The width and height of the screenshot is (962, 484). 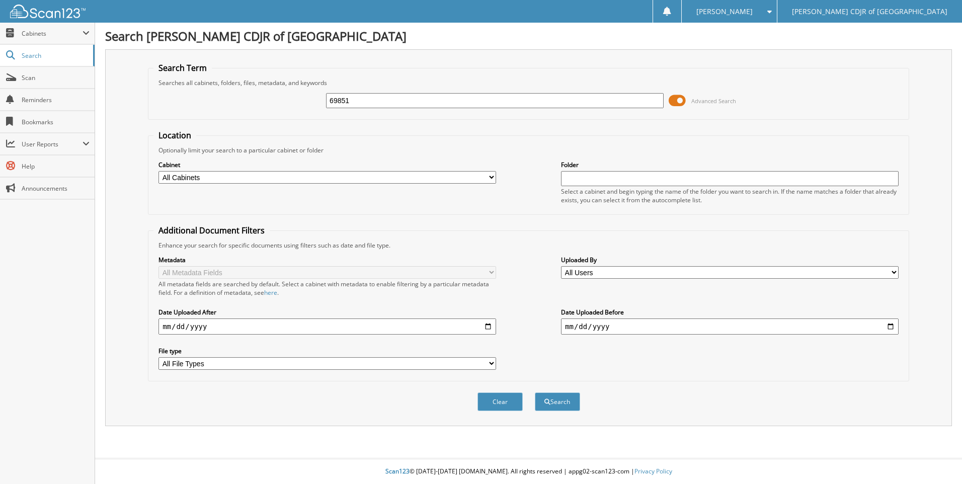 What do you see at coordinates (55, 55) in the screenshot?
I see `span: Search` at bounding box center [55, 55].